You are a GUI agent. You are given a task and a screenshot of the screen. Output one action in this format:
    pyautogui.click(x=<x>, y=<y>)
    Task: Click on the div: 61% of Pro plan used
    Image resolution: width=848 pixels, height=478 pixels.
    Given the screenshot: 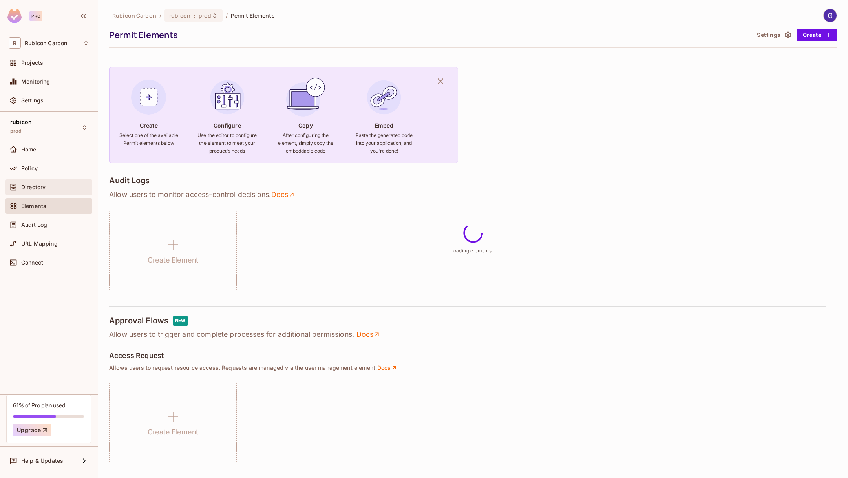 What is the action you would take?
    pyautogui.click(x=39, y=405)
    